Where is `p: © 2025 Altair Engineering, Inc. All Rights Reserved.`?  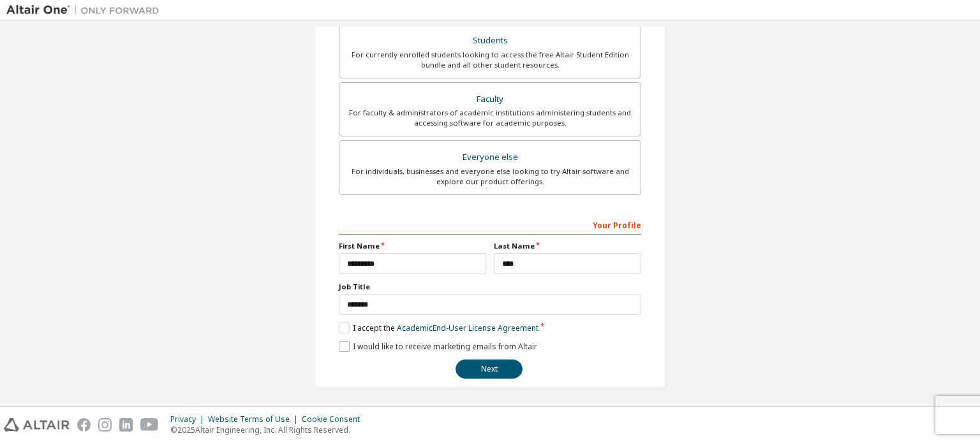
p: © 2025 Altair Engineering, Inc. All Rights Reserved. is located at coordinates (268, 430).